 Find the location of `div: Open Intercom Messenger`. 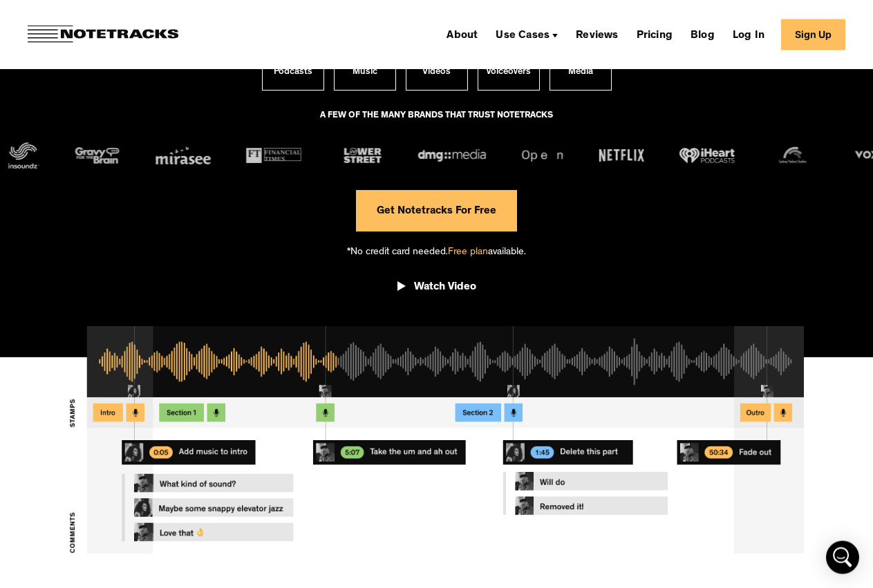

div: Open Intercom Messenger is located at coordinates (842, 557).